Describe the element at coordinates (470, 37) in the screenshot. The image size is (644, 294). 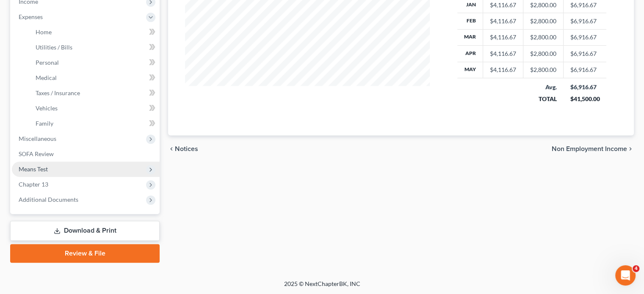
I see `th: Mar` at that location.